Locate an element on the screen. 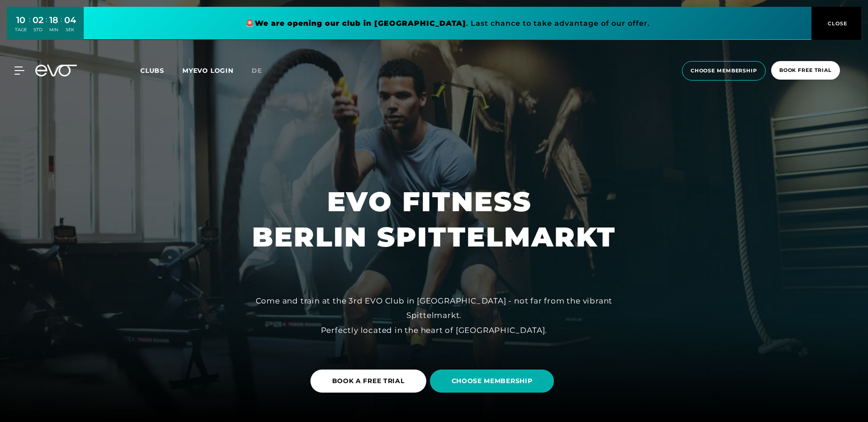 The image size is (868, 422). span: choose membership is located at coordinates (724, 71).